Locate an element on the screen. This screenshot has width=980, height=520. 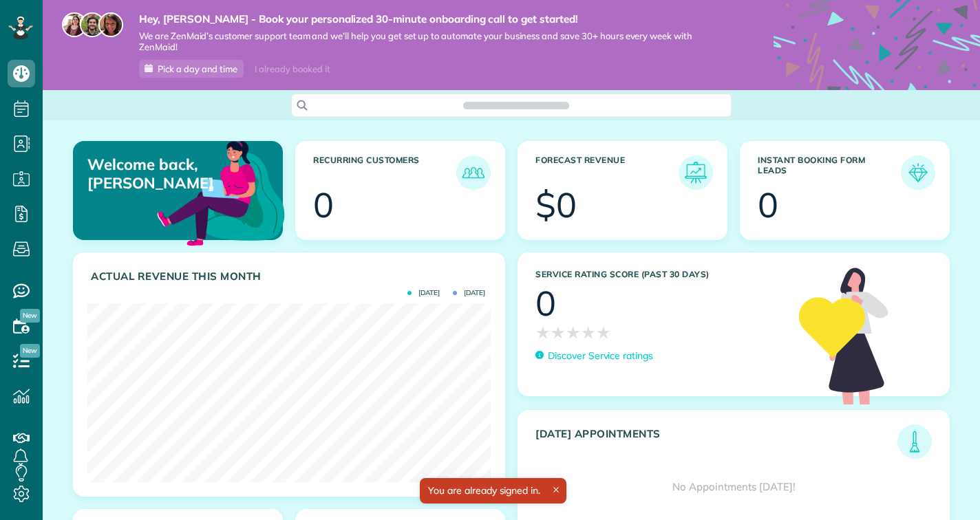
div: $0 is located at coordinates (556, 205).